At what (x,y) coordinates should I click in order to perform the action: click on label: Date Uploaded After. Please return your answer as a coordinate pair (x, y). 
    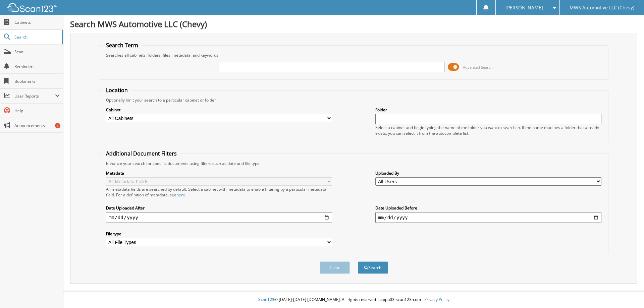
    Looking at the image, I should click on (219, 208).